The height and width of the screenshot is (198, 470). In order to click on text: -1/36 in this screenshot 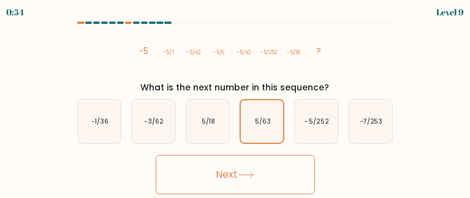, I will do `click(100, 121)`.